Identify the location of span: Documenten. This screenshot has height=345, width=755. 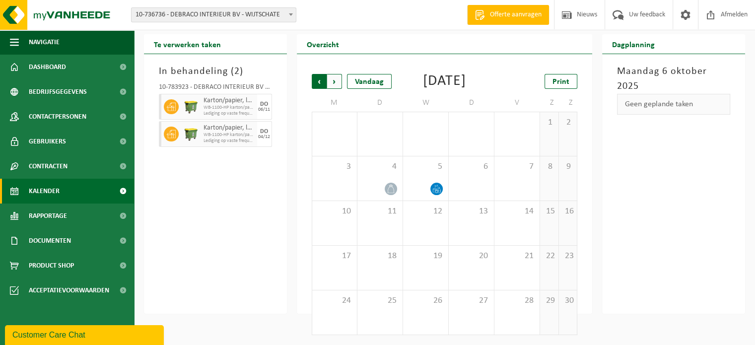
(50, 241).